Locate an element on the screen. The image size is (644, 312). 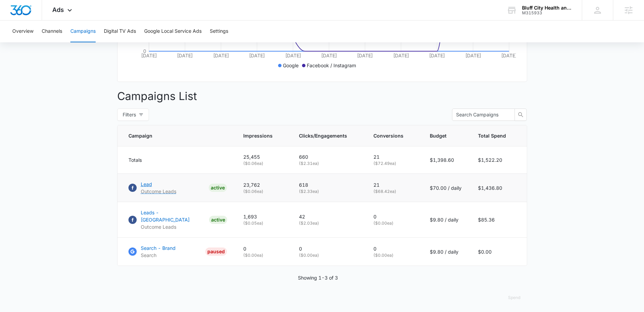
p: Campaigns List is located at coordinates (322, 97).